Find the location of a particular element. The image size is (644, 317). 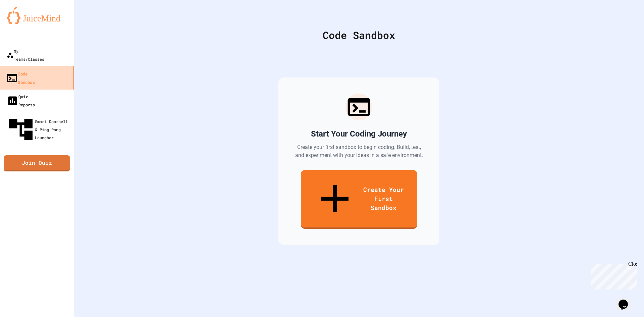

p: Create your first sandbox to begin coding. Build, test, and experiment with your ideas in a safe ... is located at coordinates (359, 151).